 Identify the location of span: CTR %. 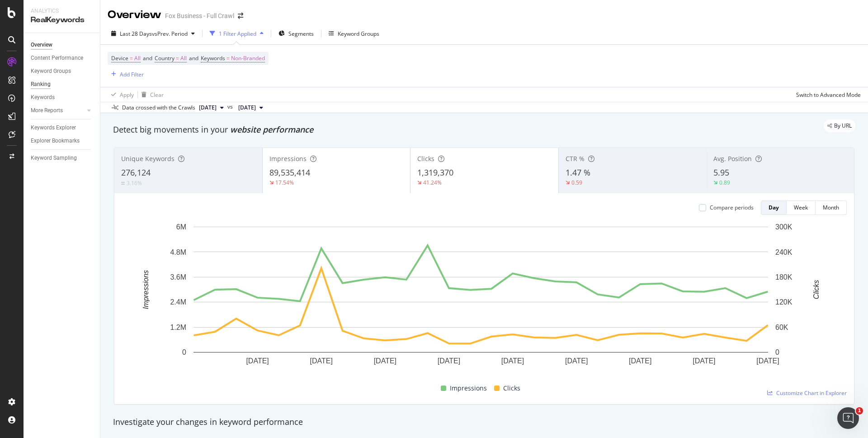
(575, 158).